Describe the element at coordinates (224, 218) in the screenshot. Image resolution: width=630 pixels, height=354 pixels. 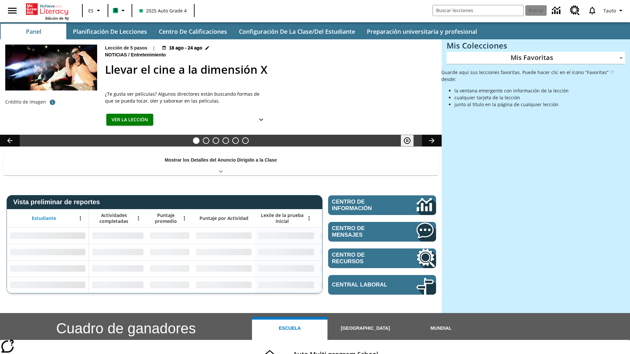
I see `span: Puntaje por Actividad` at that location.